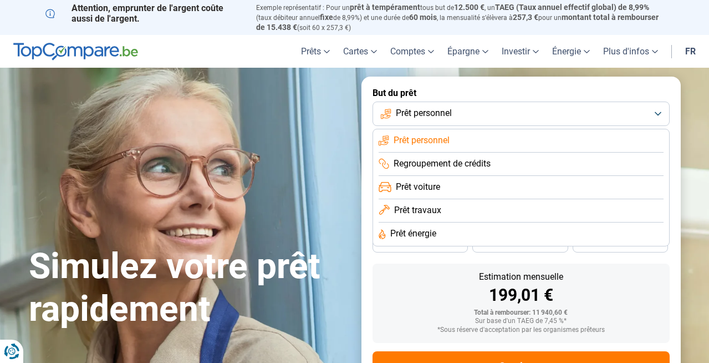  I want to click on a: Cartes, so click(360, 51).